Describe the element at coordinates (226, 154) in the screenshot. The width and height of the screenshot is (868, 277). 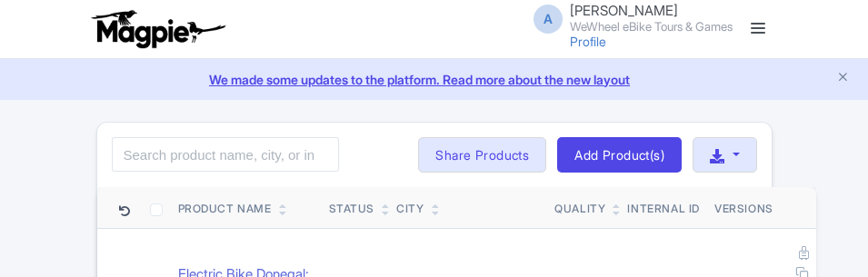
I see `input: Search product name, city, or interal id` at that location.